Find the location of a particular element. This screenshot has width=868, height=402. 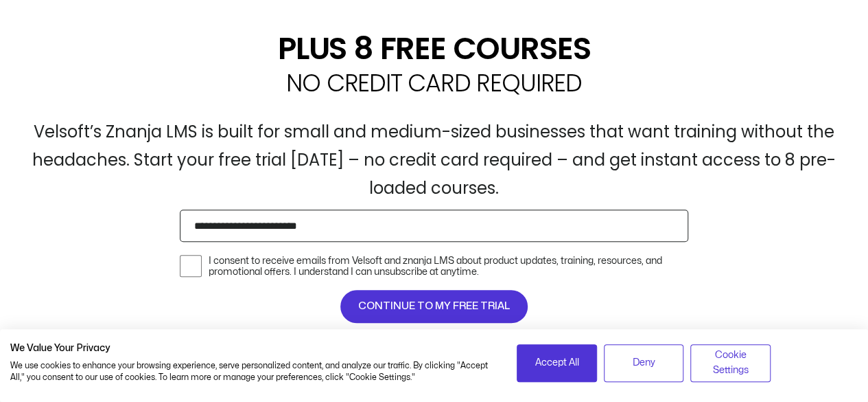

span: Accept All is located at coordinates (557, 362).